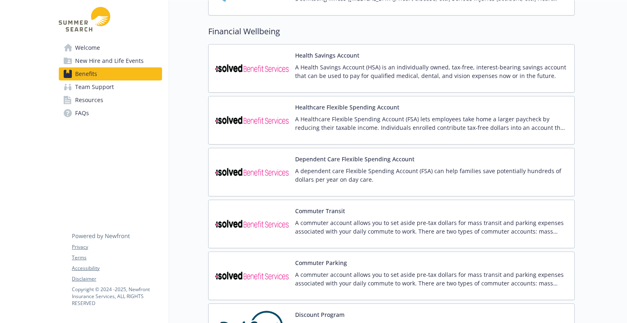 The height and width of the screenshot is (323, 627). What do you see at coordinates (87, 48) in the screenshot?
I see `span: Welcome` at bounding box center [87, 48].